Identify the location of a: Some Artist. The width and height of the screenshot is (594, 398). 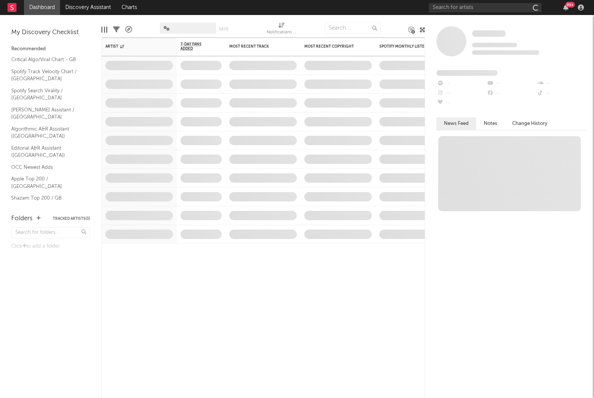
(489, 34).